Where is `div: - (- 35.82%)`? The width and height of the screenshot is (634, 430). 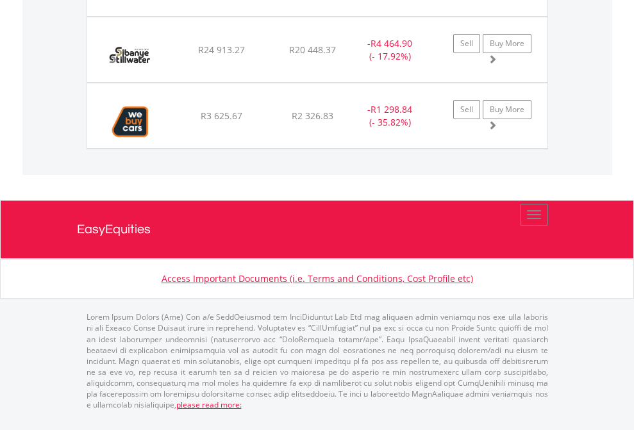
div: - (- 35.82%) is located at coordinates (390, 116).